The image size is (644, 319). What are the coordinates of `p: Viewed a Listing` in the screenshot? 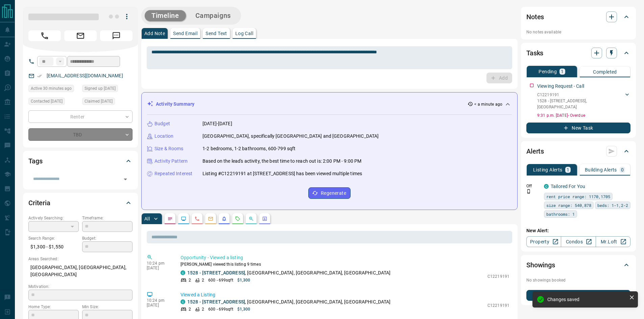 It's located at (344, 295).